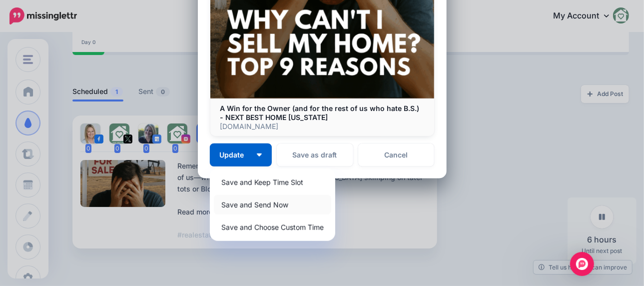 The width and height of the screenshot is (644, 286). Describe the element at coordinates (272, 204) in the screenshot. I see `a: Save and Send Now` at that location.